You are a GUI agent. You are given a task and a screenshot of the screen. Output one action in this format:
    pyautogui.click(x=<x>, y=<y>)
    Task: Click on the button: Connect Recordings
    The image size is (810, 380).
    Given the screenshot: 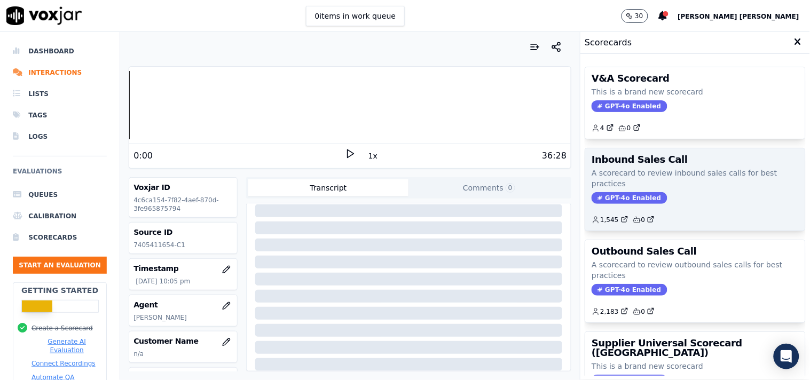 What is the action you would take?
    pyautogui.click(x=64, y=364)
    